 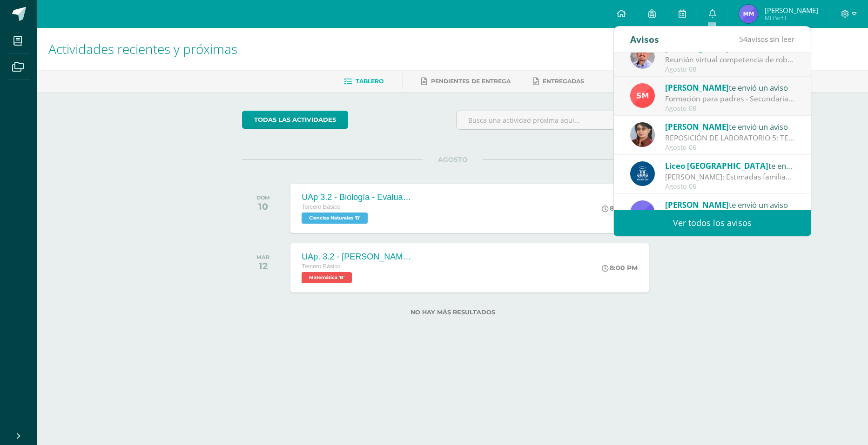 What do you see at coordinates (730, 137) in the screenshot?
I see `div: REPOSICIÓN DE LABORATORIO 5: TERCERA LEY DE NEWTON` at bounding box center [730, 137].